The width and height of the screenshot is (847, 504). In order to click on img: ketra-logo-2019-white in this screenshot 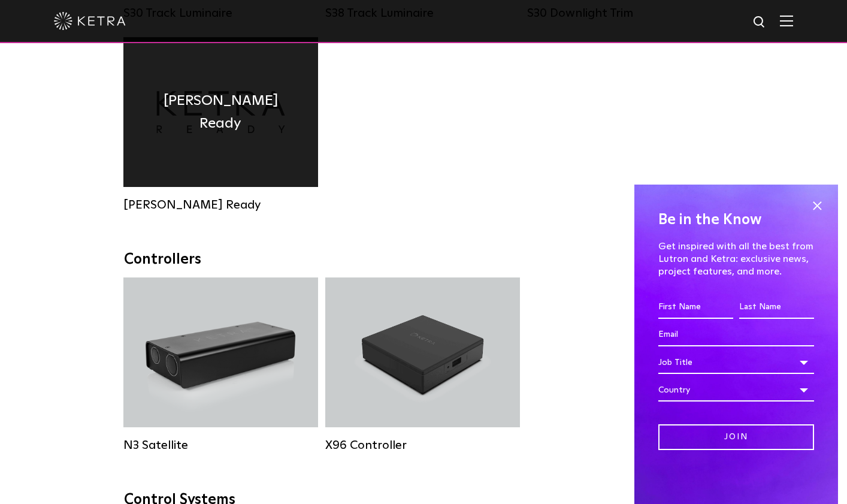, I will do `click(89, 21)`.